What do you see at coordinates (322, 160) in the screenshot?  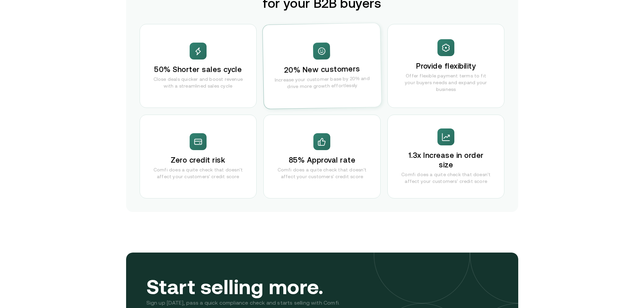 I see `h3: 85% Approval rate` at bounding box center [322, 160].